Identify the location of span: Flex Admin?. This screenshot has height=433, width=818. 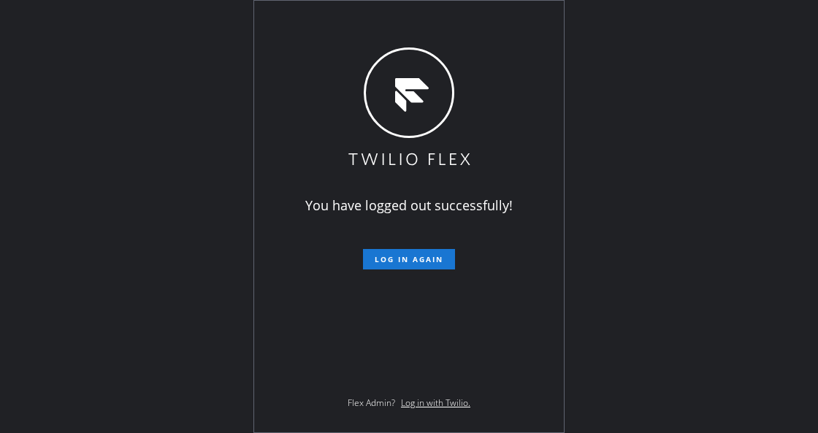
(371, 402).